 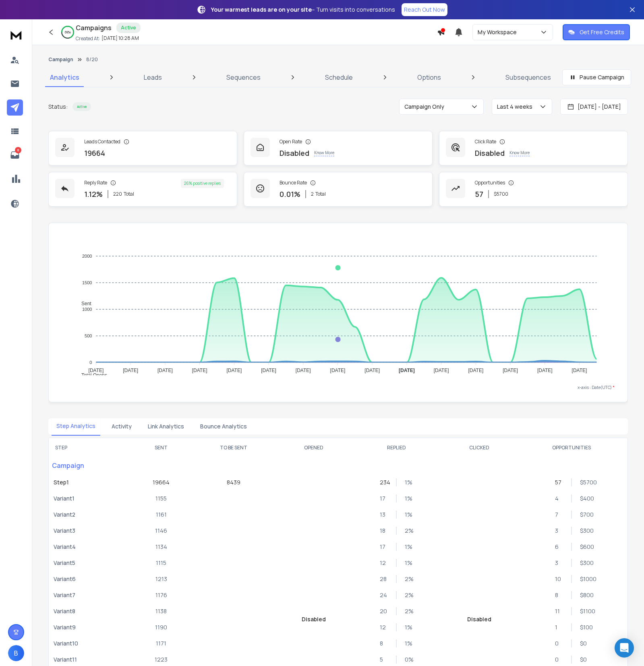 What do you see at coordinates (90, 611) in the screenshot?
I see `p: Variant 8` at bounding box center [90, 611].